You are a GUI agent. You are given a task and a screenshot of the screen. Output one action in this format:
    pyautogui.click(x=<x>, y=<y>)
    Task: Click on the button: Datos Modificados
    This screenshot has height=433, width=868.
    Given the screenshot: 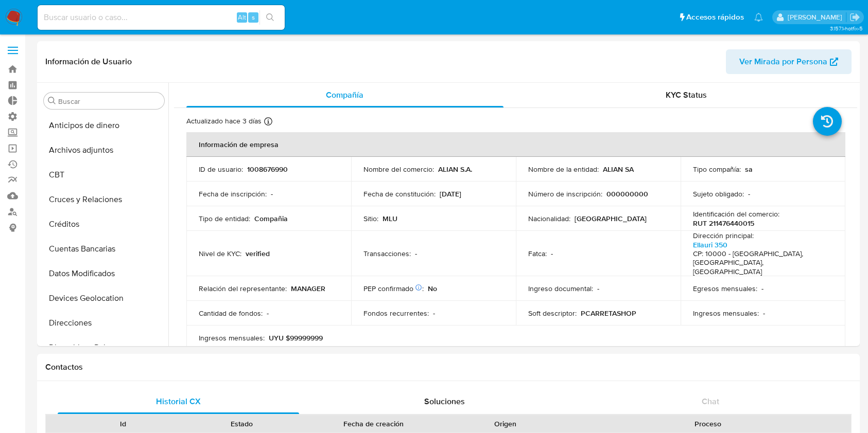 What is the action you would take?
    pyautogui.click(x=104, y=274)
    